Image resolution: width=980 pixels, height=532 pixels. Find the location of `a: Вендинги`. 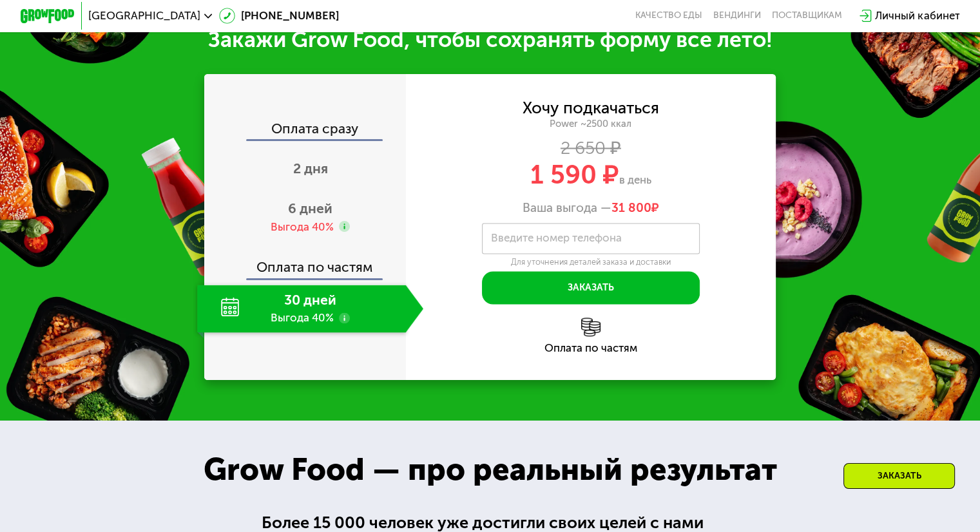

a: Вендинги is located at coordinates (737, 16).